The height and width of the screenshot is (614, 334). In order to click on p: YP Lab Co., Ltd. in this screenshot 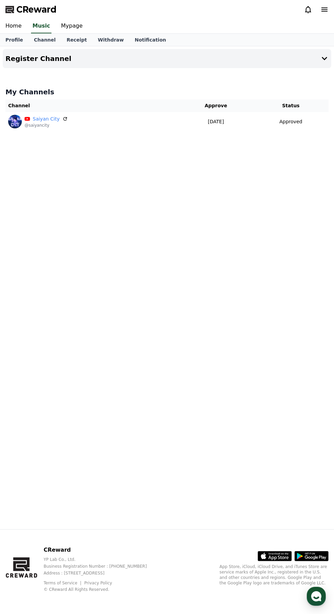, I will do `click(101, 560)`.